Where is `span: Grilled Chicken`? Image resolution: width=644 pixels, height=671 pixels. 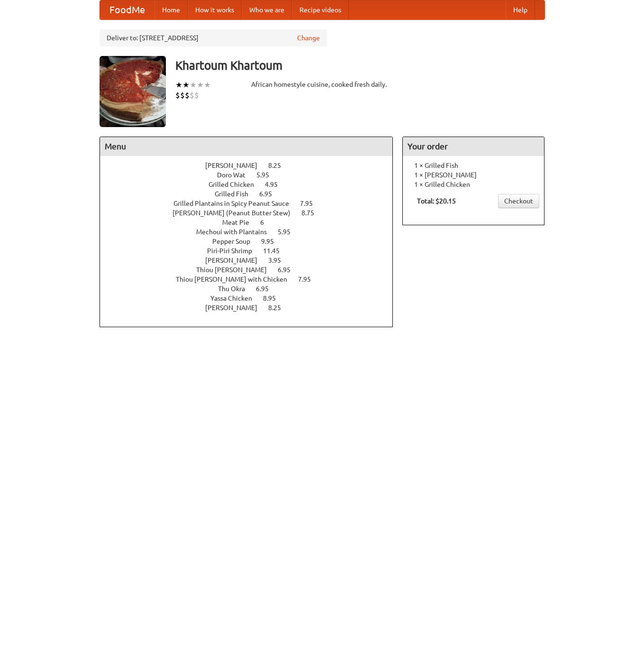
span: Grilled Chicken is located at coordinates (236, 184).